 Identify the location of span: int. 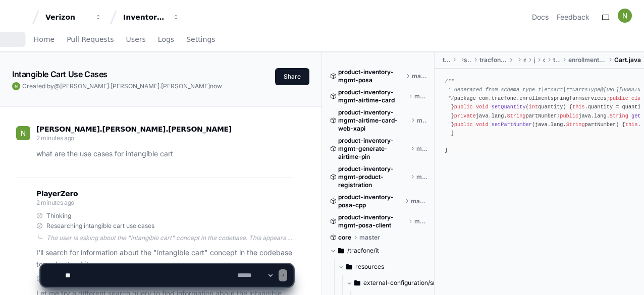
(534, 107).